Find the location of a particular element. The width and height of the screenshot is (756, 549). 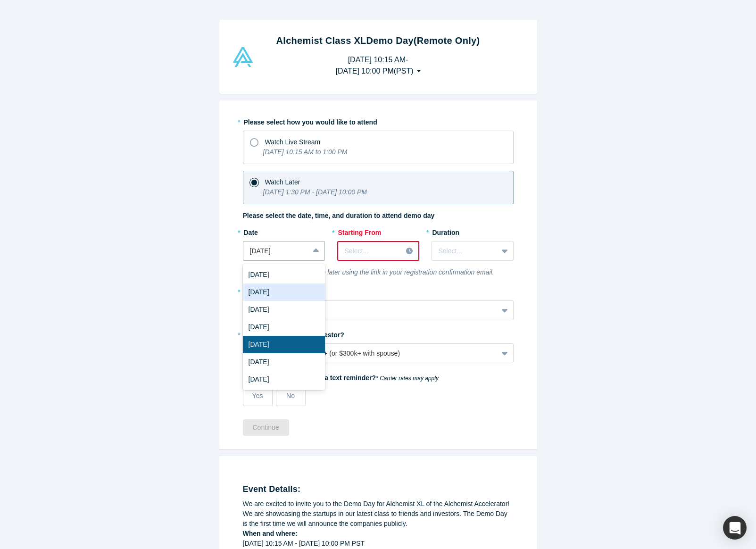

div: Yes, my income is $200K+ (or $300k+ with spouse) is located at coordinates (370, 353).